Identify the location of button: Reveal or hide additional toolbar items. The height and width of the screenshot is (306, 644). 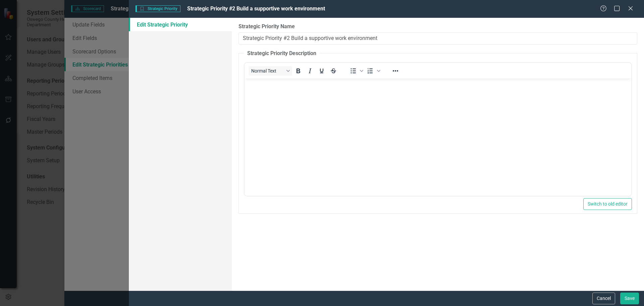
(395, 71).